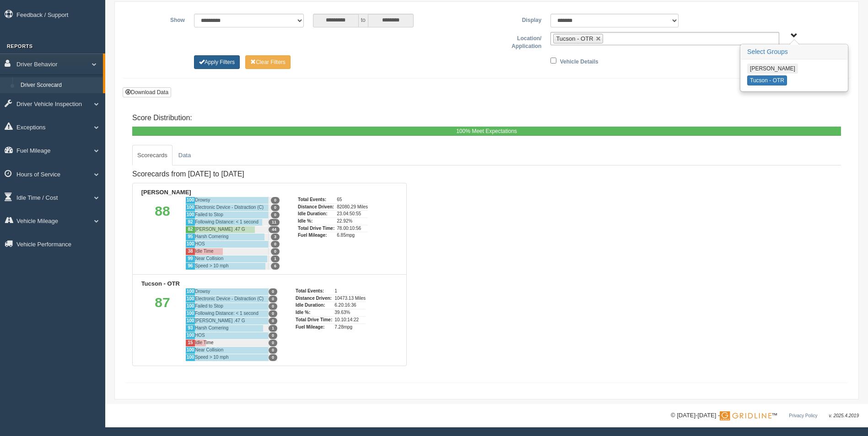 This screenshot has height=436, width=868. I want to click on span: 6, so click(275, 266).